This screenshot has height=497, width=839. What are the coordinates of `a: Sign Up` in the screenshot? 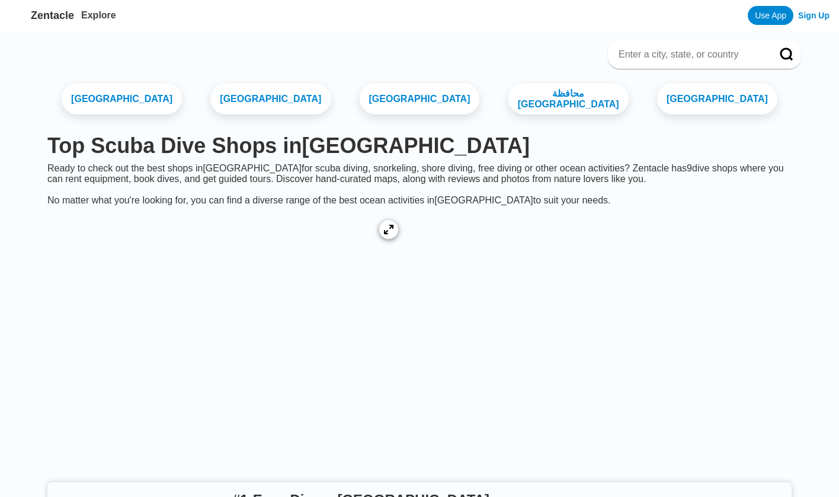 It's located at (814, 15).